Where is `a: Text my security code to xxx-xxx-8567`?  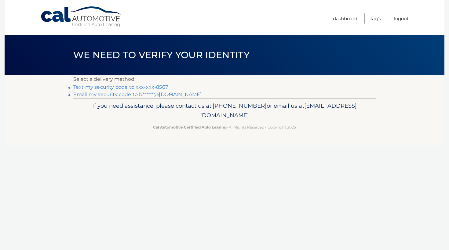 a: Text my security code to xxx-xxx-8567 is located at coordinates (121, 87).